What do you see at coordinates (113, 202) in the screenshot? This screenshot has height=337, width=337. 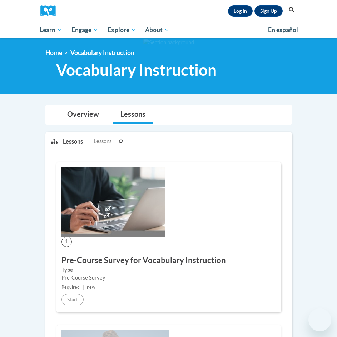 I see `img: Course Image` at bounding box center [113, 202].